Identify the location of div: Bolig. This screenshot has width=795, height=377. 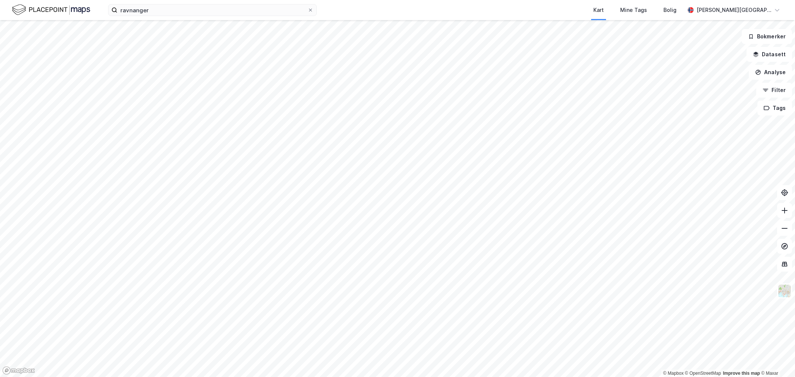
(669, 10).